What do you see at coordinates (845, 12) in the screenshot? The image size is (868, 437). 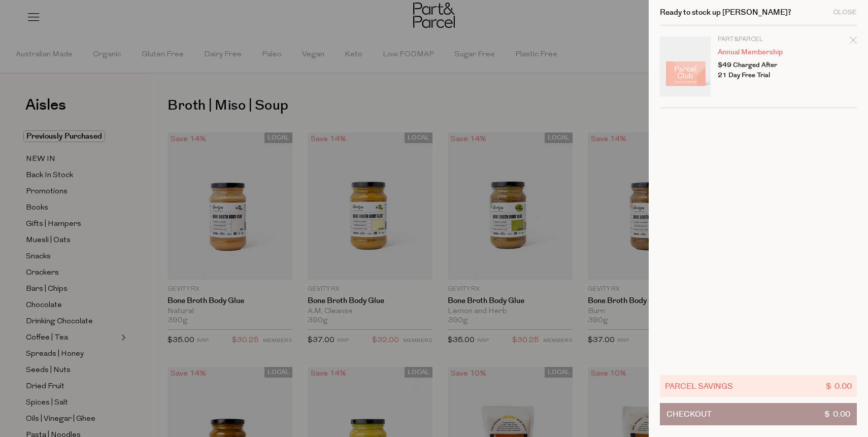 I see `div: Close` at bounding box center [845, 12].